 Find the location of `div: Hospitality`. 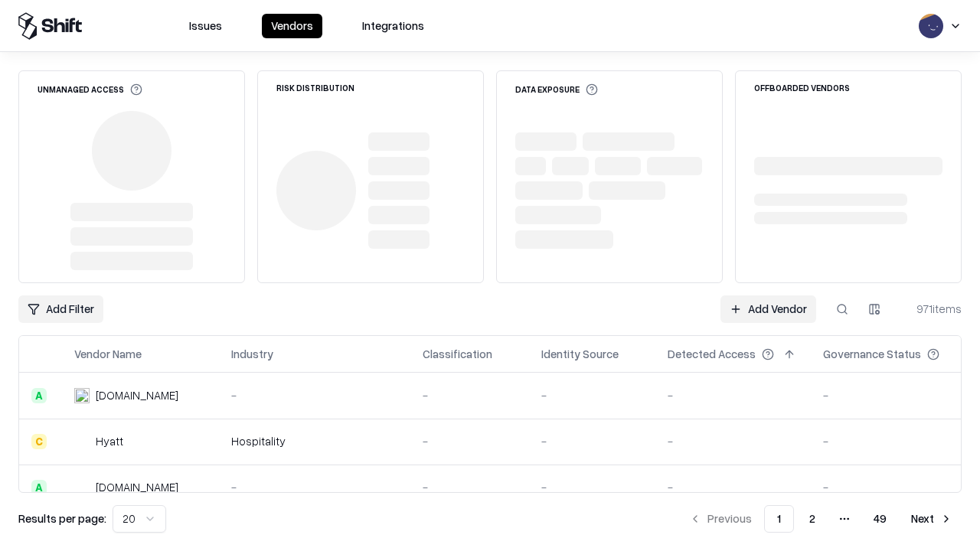

div: Hospitality is located at coordinates (315, 441).